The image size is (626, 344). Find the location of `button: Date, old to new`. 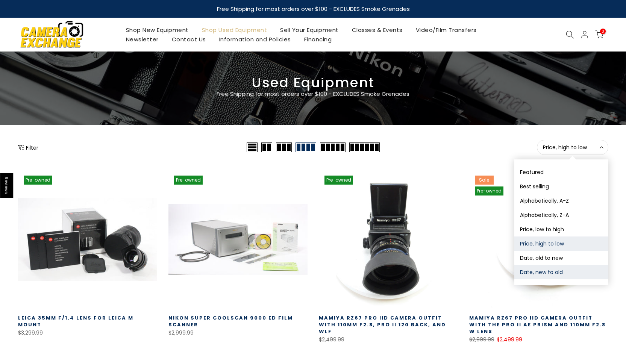

button: Date, old to new is located at coordinates (561, 258).